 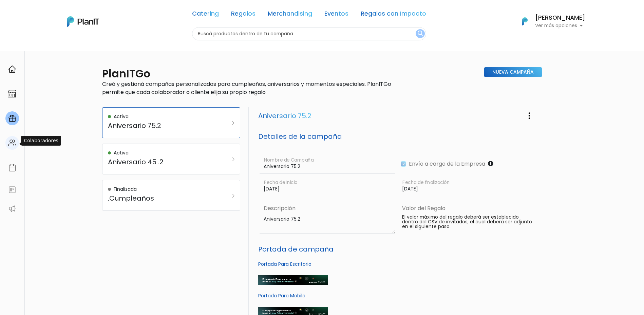 What do you see at coordinates (420, 34) in the screenshot?
I see `img: search_button-432b6d5273f82d61273b3651a40e1bd1b912527efae98b1b7a1b2c0702e16a8d.svg` at bounding box center [420, 34].